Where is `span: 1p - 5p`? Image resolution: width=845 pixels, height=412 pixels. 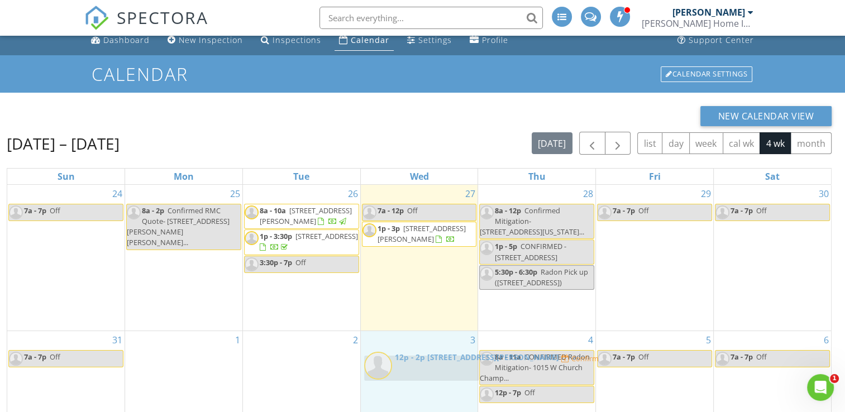
span: 1p - 5p is located at coordinates (506, 246).